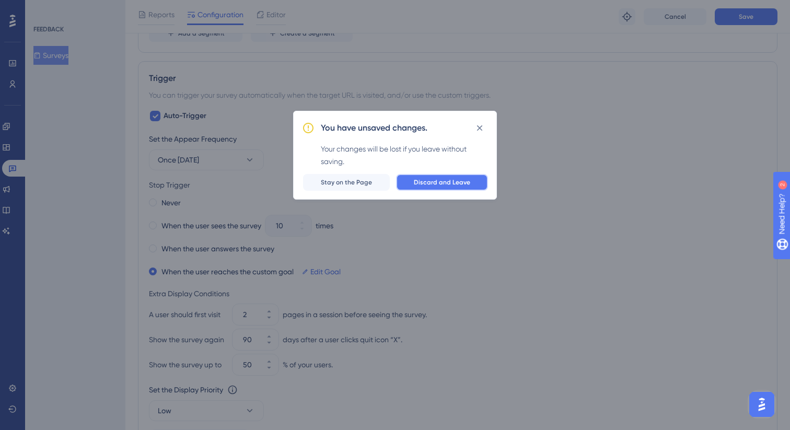  Describe the element at coordinates (374, 128) in the screenshot. I see `h2: You have unsaved changes.` at that location.